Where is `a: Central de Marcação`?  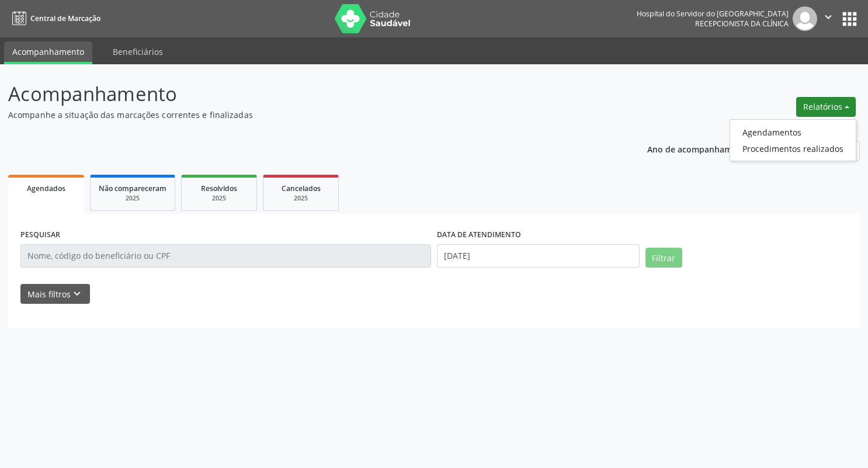
a: Central de Marcação is located at coordinates (55, 18).